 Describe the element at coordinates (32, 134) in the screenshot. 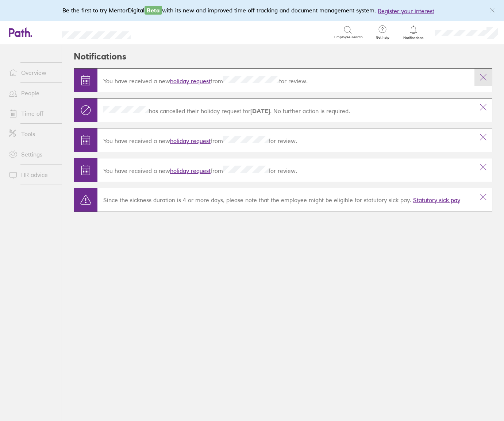

I see `a: Tools` at that location.